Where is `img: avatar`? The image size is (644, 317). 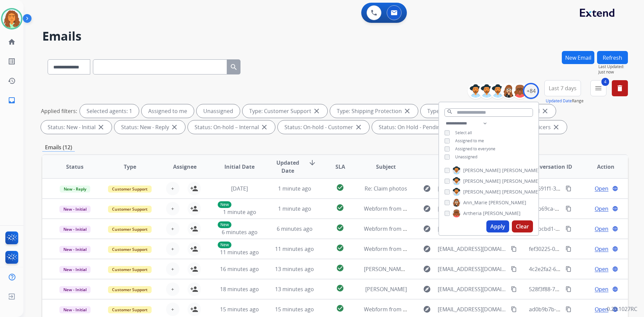 img: avatar is located at coordinates (12, 18).